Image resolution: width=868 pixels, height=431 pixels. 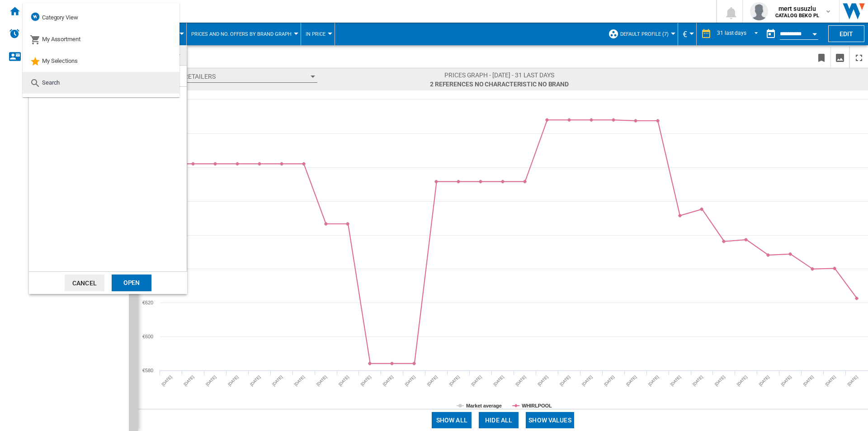 I want to click on img: wiser-icon-blue.png, so click(x=35, y=17).